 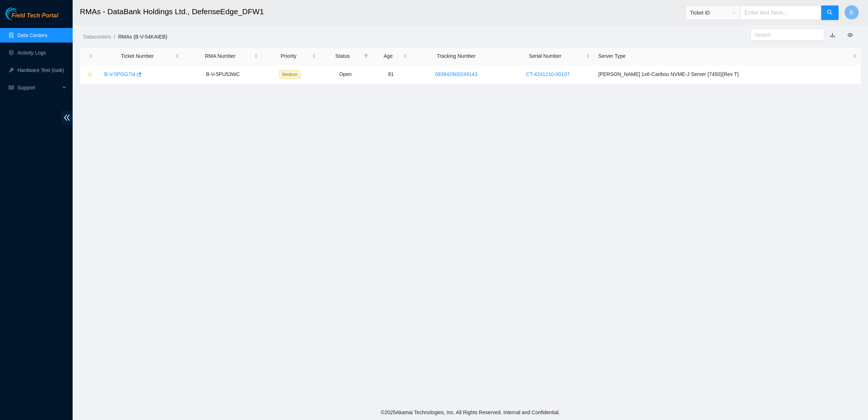 What do you see at coordinates (830, 13) in the screenshot?
I see `button: search` at bounding box center [830, 13].